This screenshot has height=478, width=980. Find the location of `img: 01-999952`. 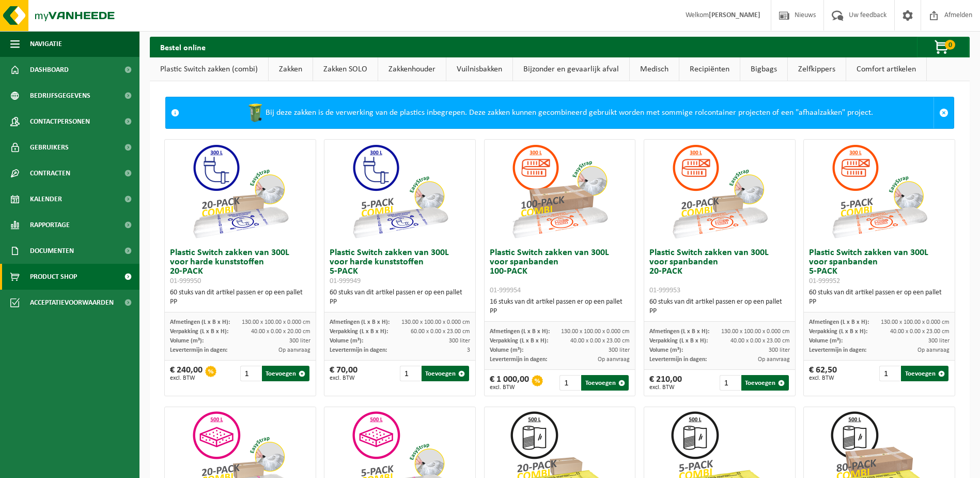

img: 01-999952 is located at coordinates (879, 191).